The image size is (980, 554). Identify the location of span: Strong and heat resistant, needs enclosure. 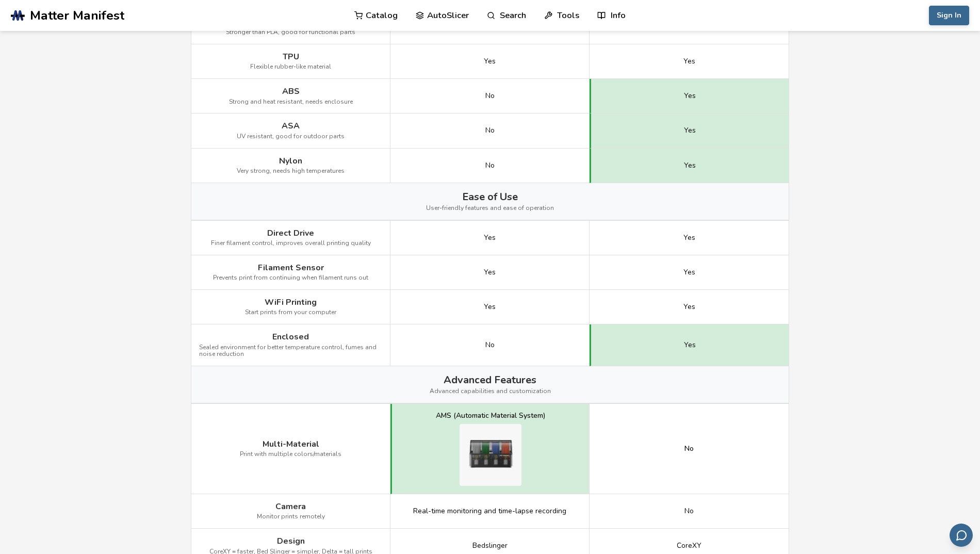
(291, 102).